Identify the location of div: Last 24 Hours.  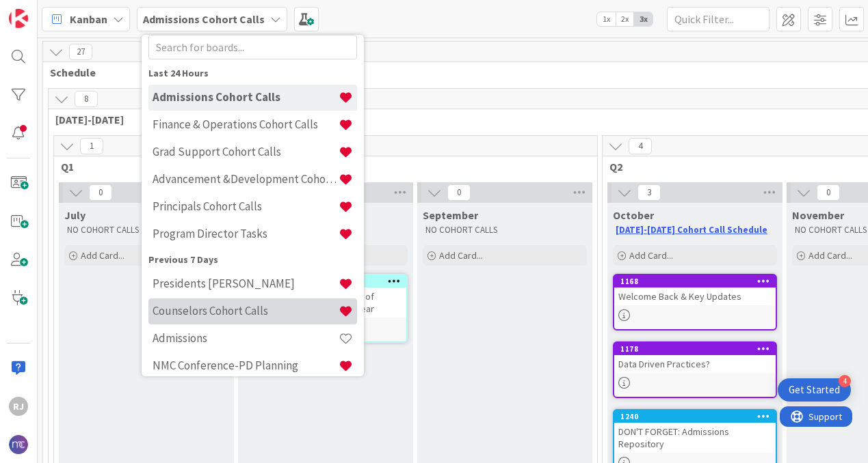
(252, 73).